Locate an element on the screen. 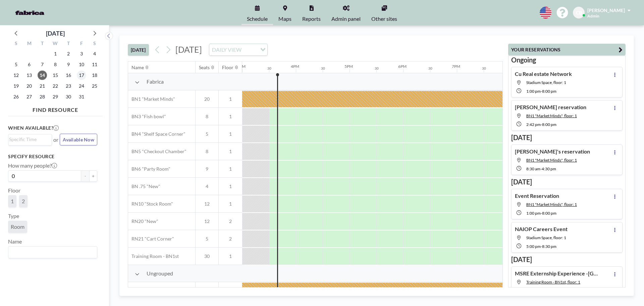 Image resolution: width=644 pixels, height=306 pixels. div: Floor is located at coordinates (228, 67).